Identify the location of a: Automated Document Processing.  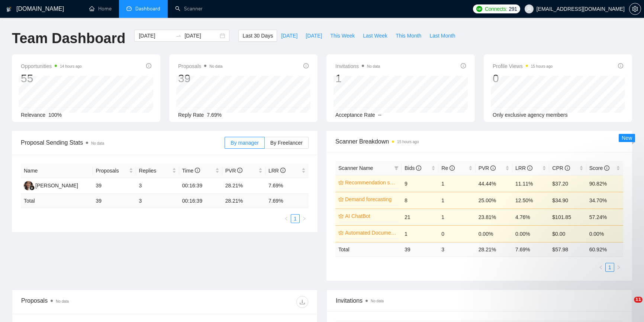
(371, 233).